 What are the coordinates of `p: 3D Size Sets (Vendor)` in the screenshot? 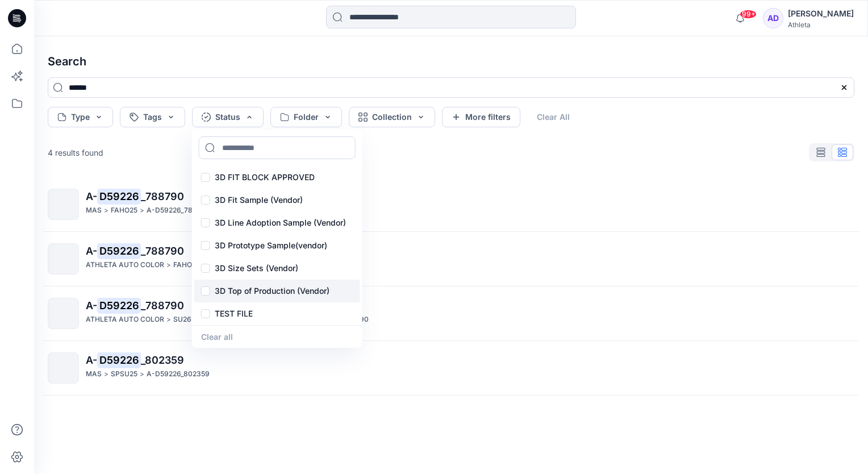 It's located at (256, 268).